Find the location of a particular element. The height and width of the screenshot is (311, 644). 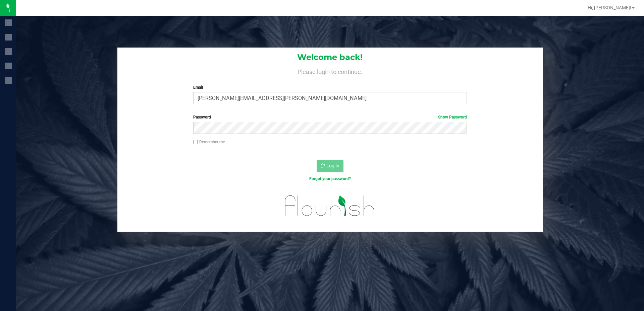

button: Log In is located at coordinates (330, 166).